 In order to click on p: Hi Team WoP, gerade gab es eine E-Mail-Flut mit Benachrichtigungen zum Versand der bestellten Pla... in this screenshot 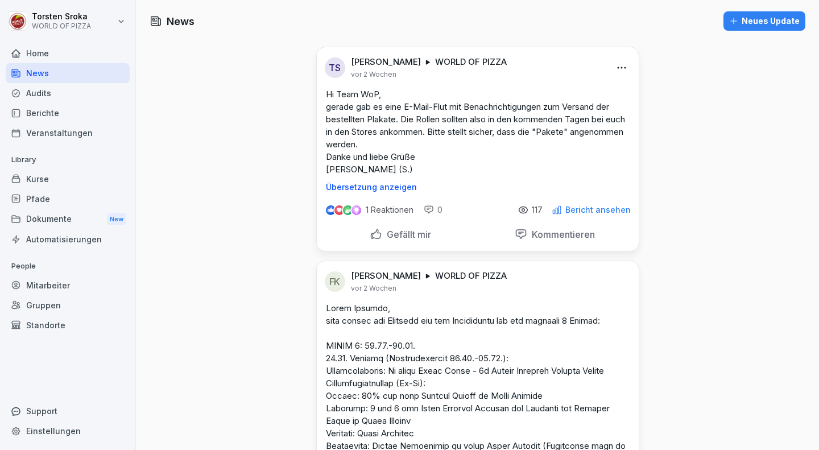, I will do `click(478, 132)`.